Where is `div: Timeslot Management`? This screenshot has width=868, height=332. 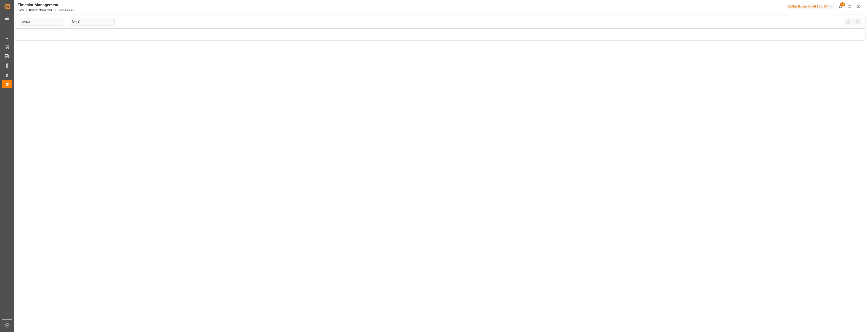 div: Timeslot Management is located at coordinates (46, 5).